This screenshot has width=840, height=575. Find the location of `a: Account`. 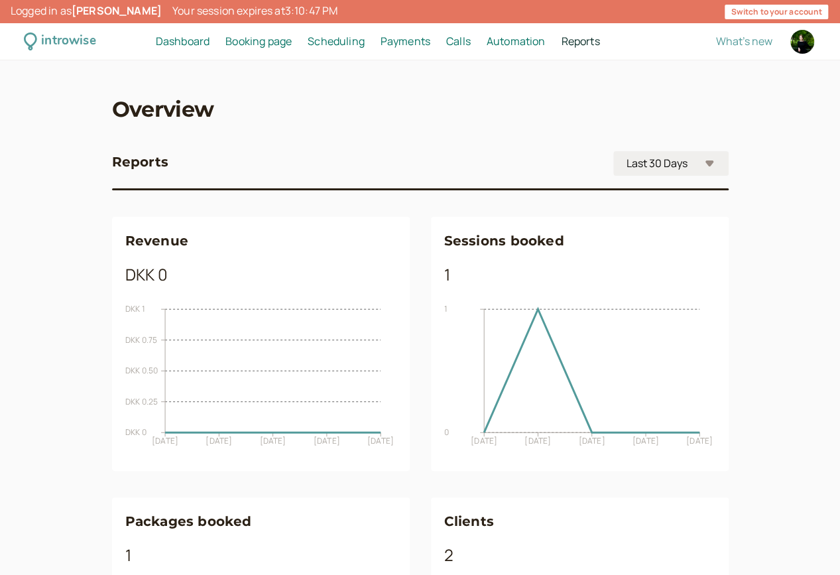

a: Account is located at coordinates (802, 42).